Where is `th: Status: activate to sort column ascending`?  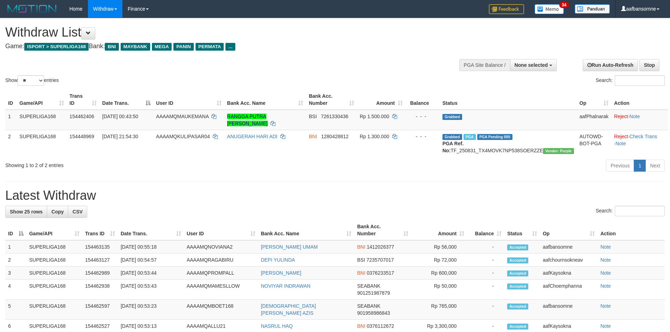
th: Status: activate to sort column ascending is located at coordinates (522, 230).